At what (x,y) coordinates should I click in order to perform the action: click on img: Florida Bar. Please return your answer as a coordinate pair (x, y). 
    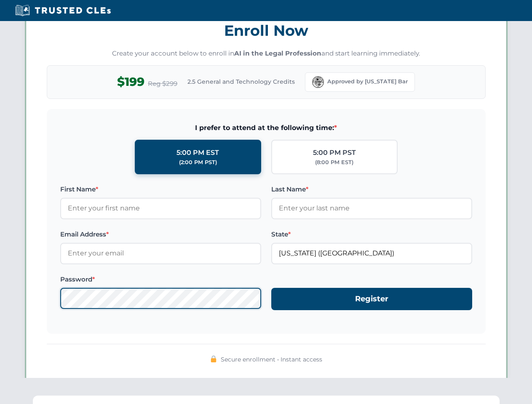
    Looking at the image, I should click on (318, 82).